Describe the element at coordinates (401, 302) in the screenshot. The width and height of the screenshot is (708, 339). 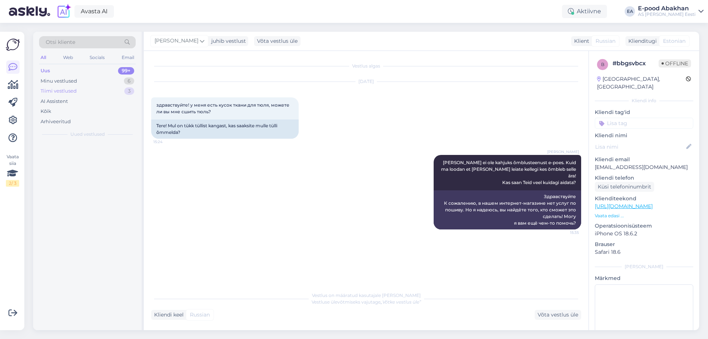
I see `i: „Võtke vestlus üle”` at that location.